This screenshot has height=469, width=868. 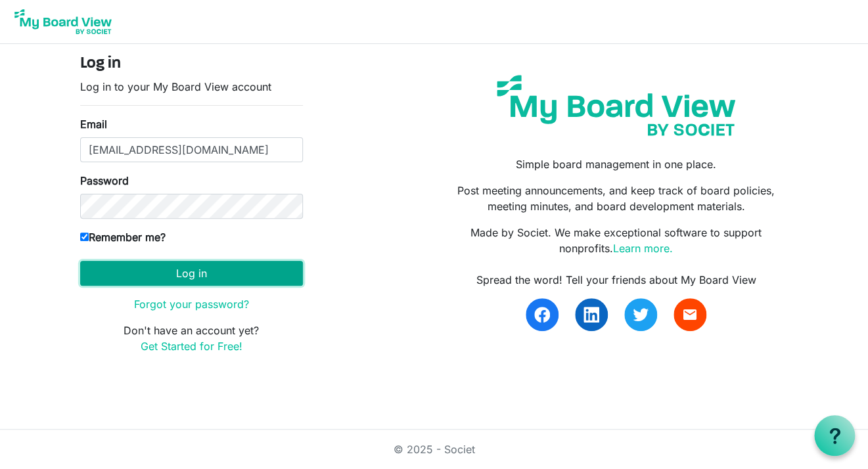 What do you see at coordinates (616, 164) in the screenshot?
I see `p: Simple board management in one place.` at bounding box center [616, 164].